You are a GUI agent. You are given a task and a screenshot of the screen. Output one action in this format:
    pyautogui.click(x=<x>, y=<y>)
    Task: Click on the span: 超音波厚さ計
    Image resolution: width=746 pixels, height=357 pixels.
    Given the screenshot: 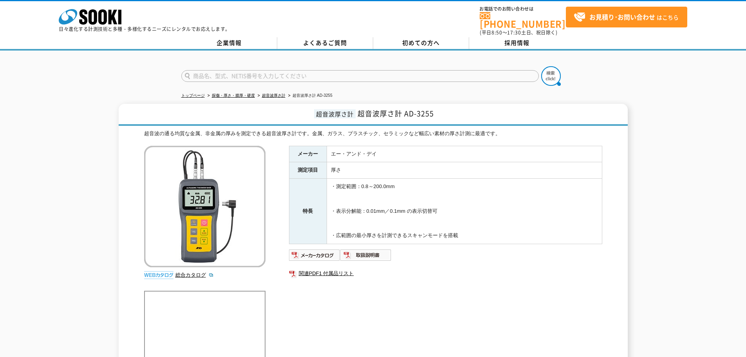 What is the action you would take?
    pyautogui.click(x=335, y=114)
    